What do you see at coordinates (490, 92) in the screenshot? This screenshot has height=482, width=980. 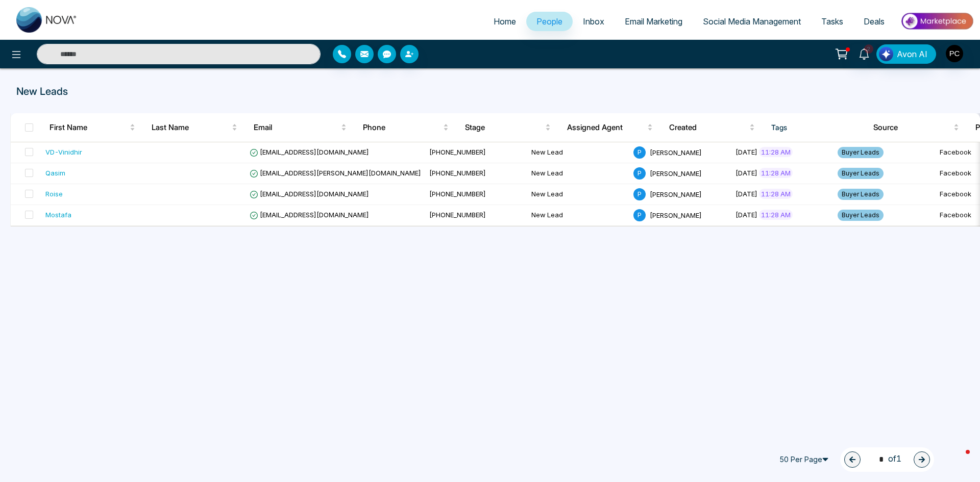 I see `p: New Leads` at bounding box center [490, 92].